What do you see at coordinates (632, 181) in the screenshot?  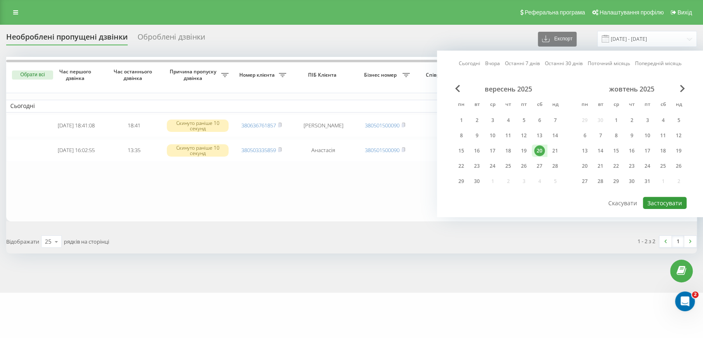 I see `div: 30` at bounding box center [632, 181].